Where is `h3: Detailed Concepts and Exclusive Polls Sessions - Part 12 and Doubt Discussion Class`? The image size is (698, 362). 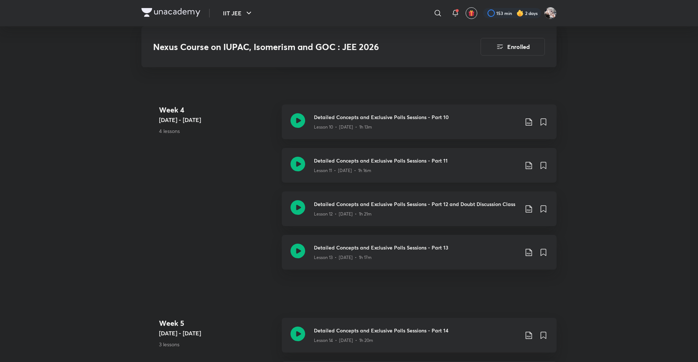 h3: Detailed Concepts and Exclusive Polls Sessions - Part 12 and Doubt Discussion Class is located at coordinates (416, 204).